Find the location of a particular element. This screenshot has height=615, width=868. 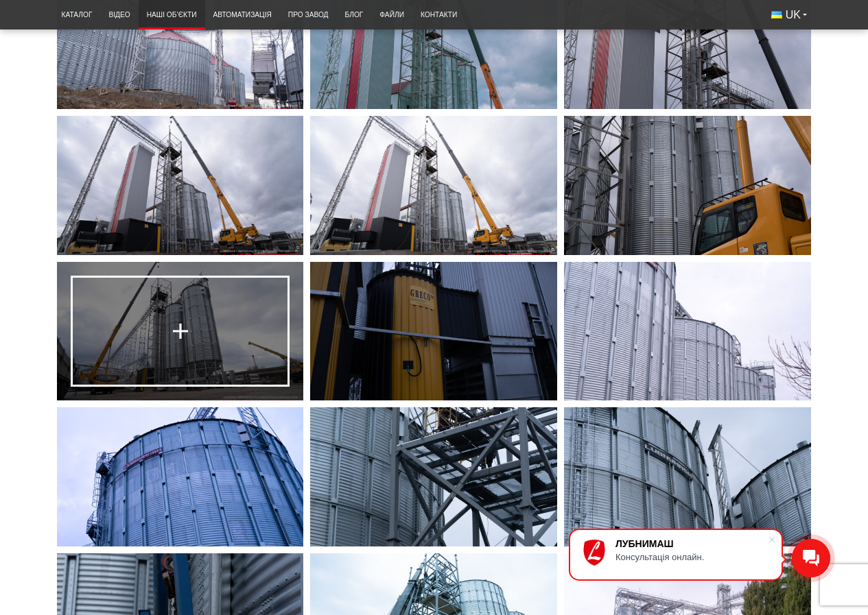

a: Про завод is located at coordinates (308, 14).